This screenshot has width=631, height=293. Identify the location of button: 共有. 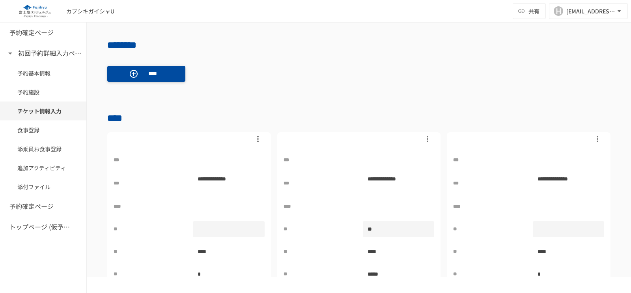
(529, 11).